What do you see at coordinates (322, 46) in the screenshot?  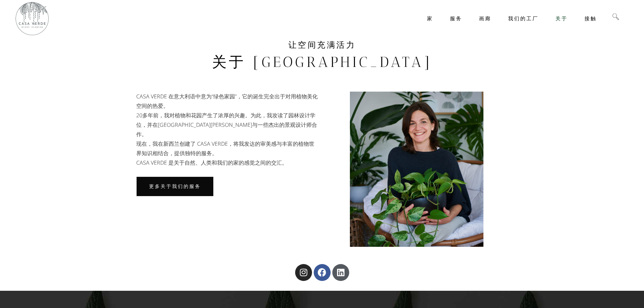 I see `font: 让空间充满活力` at bounding box center [322, 46].